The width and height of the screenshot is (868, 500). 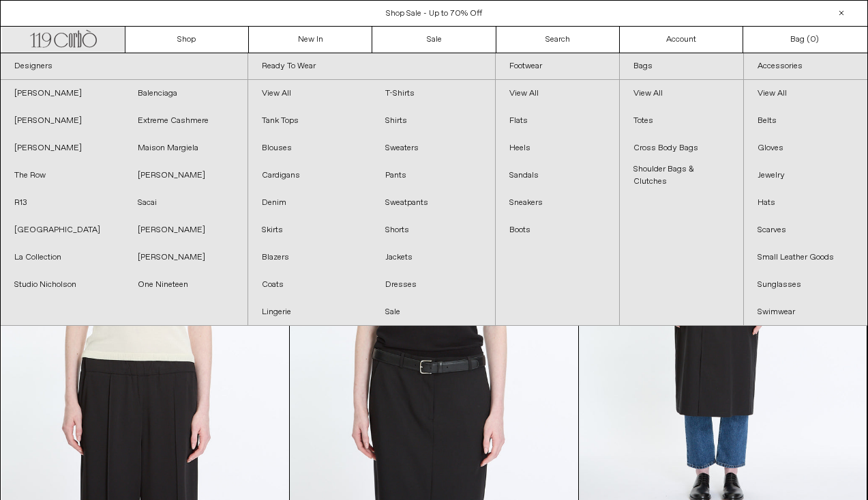 What do you see at coordinates (310, 39) in the screenshot?
I see `a: New In` at bounding box center [310, 39].